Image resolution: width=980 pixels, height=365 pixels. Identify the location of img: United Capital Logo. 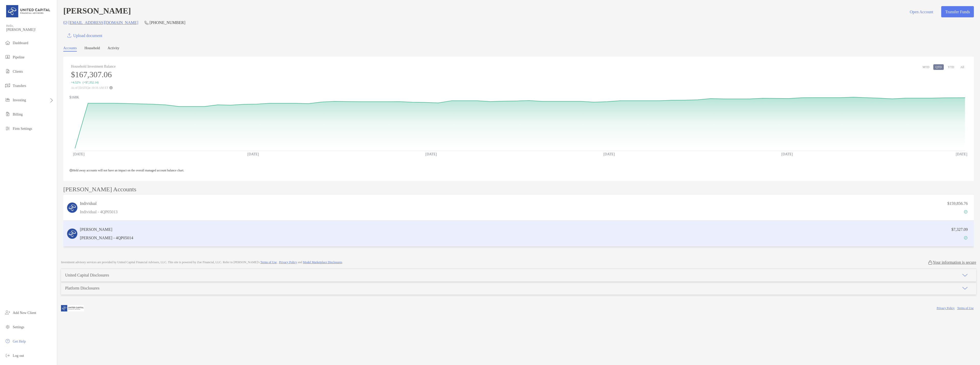
(28, 12).